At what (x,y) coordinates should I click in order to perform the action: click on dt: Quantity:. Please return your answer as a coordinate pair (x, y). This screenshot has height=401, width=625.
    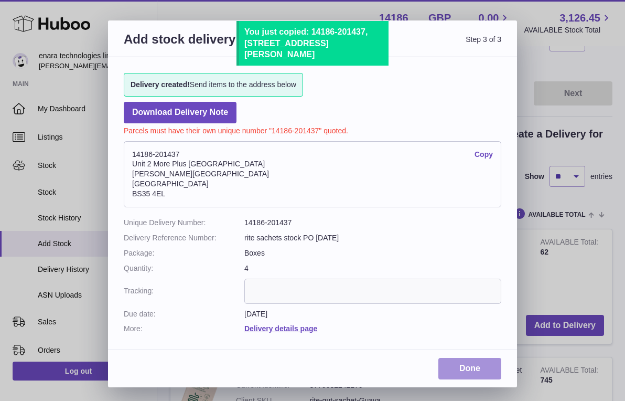
    Looking at the image, I should click on (184, 268).